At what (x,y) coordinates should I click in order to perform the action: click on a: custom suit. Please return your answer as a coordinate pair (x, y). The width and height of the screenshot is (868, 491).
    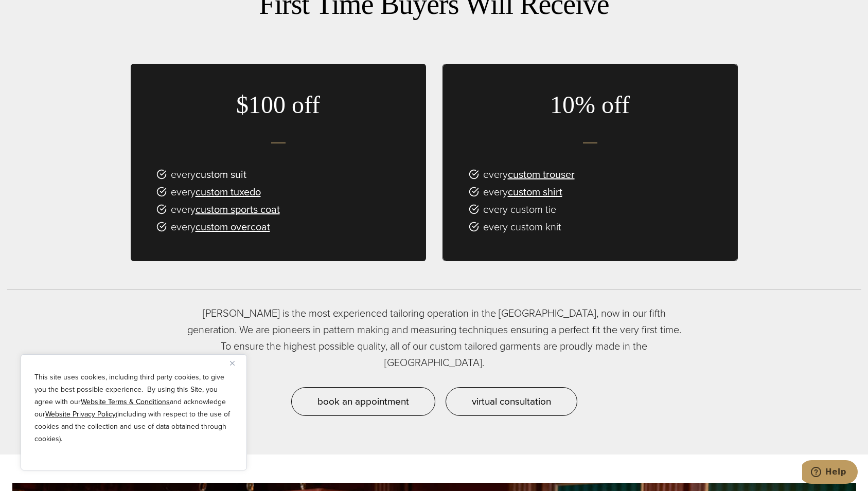
    Looking at the image, I should click on (221, 174).